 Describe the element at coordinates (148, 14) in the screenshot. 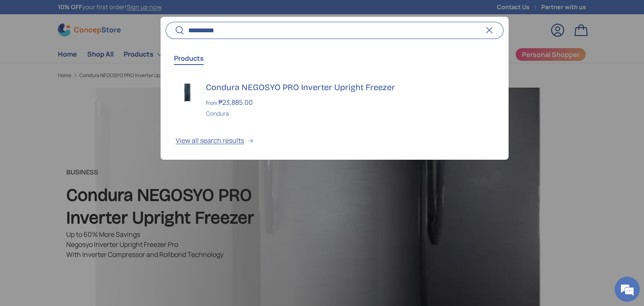

I see `div: Minimize live chat window` at that location.